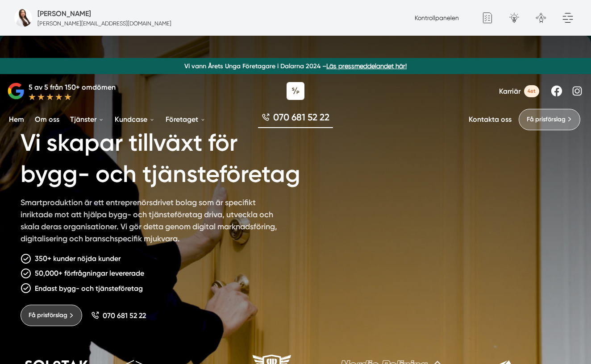 The image size is (591, 364). I want to click on p: 50,000+ förfrågningar levererade, so click(89, 273).